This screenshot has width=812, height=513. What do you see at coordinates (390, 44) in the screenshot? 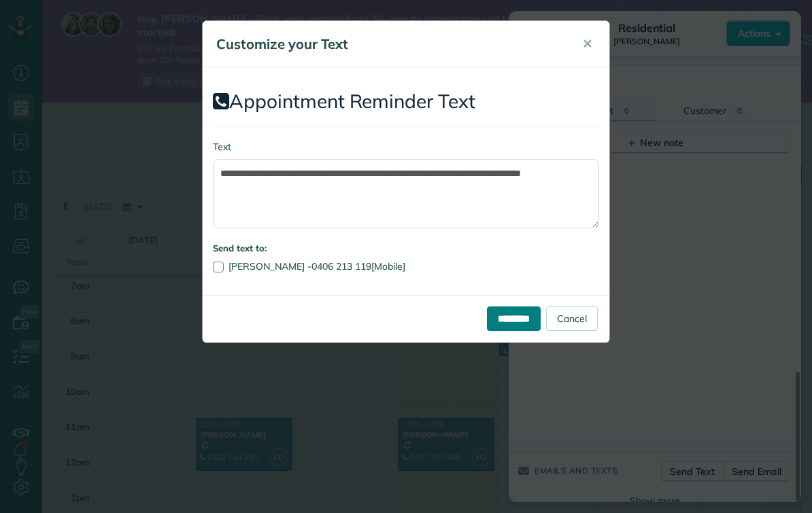
I see `h5: Customize your Text` at bounding box center [390, 44].